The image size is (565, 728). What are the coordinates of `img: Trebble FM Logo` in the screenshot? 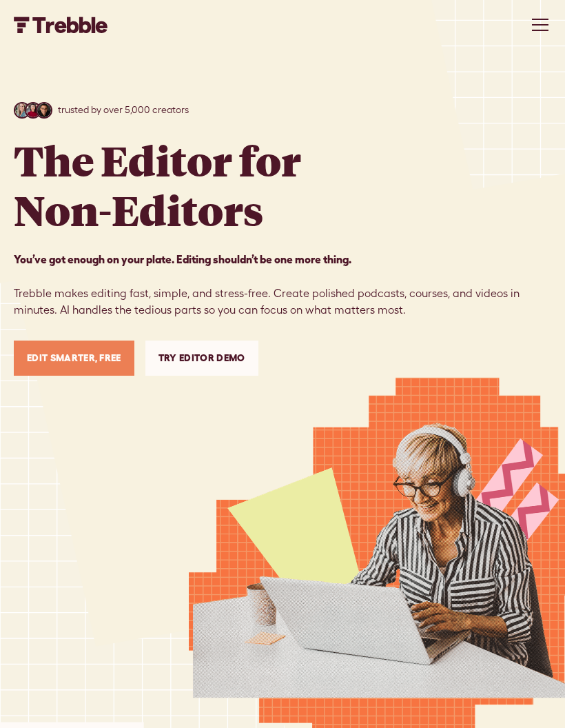 It's located at (61, 24).